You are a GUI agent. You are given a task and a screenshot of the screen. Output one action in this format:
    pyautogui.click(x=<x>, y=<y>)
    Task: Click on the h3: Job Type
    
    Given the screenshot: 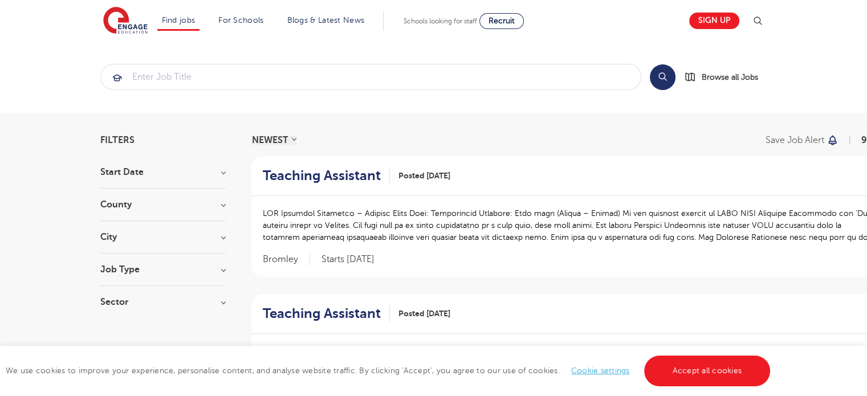 What is the action you would take?
    pyautogui.click(x=163, y=270)
    